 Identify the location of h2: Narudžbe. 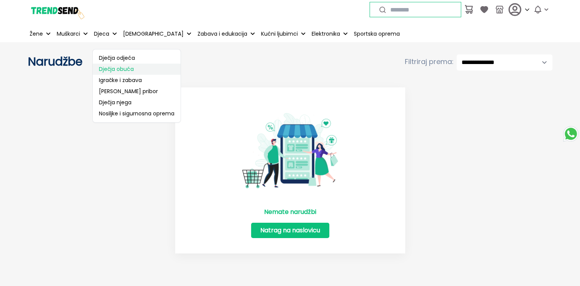
(159, 62).